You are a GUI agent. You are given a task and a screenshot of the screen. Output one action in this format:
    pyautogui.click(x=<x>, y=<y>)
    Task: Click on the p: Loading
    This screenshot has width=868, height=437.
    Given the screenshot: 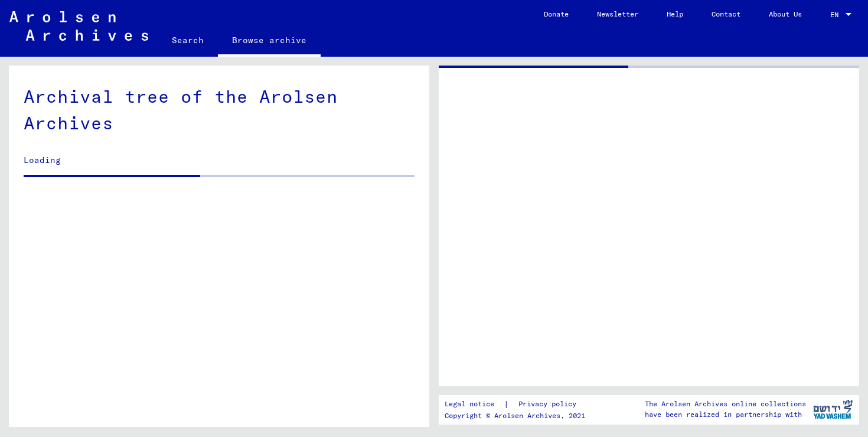 What is the action you would take?
    pyautogui.click(x=219, y=160)
    